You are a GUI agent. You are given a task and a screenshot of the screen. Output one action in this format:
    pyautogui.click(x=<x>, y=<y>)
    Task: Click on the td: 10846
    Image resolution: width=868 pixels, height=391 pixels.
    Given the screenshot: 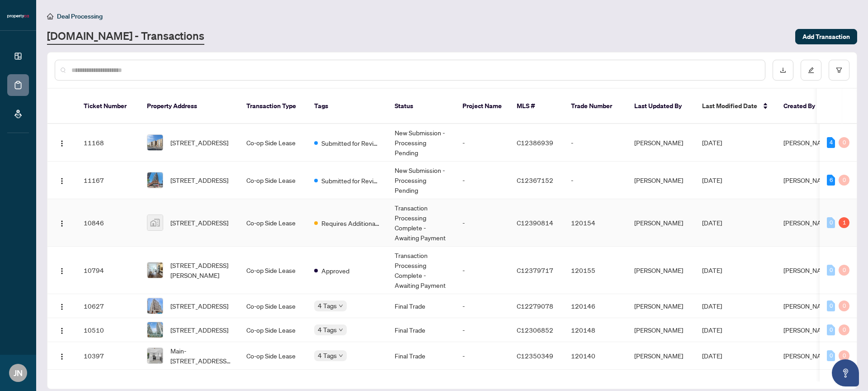 What is the action you would take?
    pyautogui.click(x=108, y=223)
    